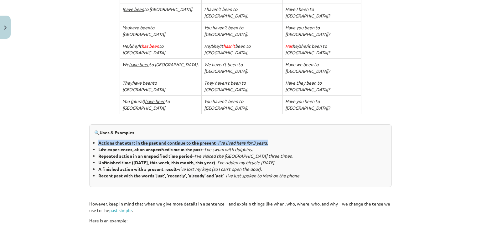  I want to click on b: Recent past with the words ‘just’, ‘recently’, ‘already’ and ‘yet’, so click(161, 176).